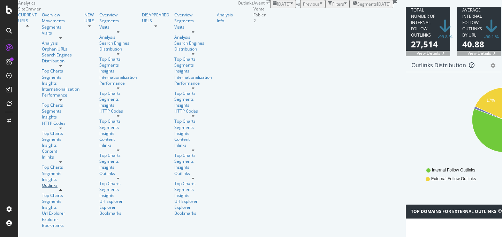  What do you see at coordinates (28, 18) in the screenshot?
I see `a: CURRENT URLS` at bounding box center [28, 18].